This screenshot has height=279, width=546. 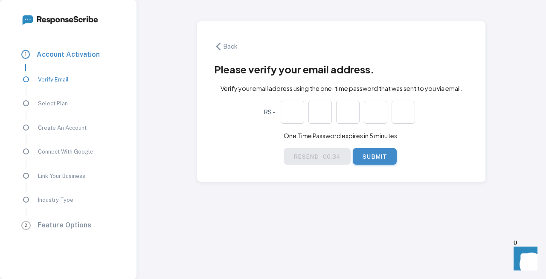 I want to click on button: Back, so click(x=231, y=46).